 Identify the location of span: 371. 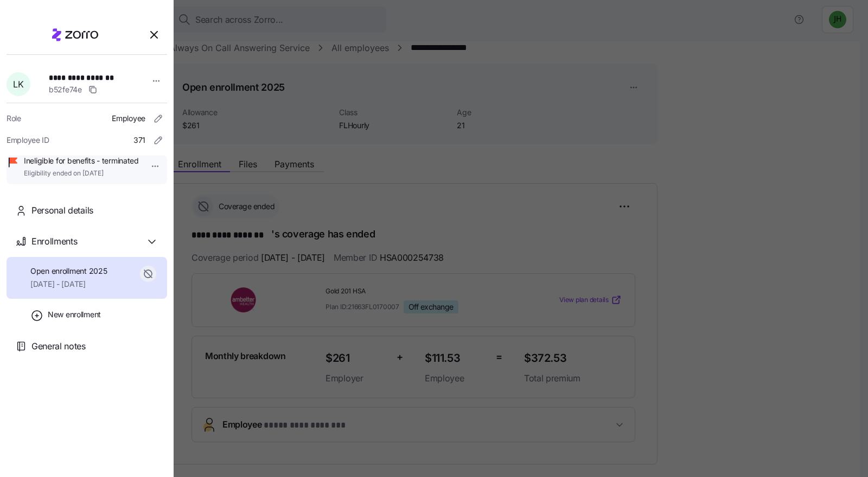
(139, 140).